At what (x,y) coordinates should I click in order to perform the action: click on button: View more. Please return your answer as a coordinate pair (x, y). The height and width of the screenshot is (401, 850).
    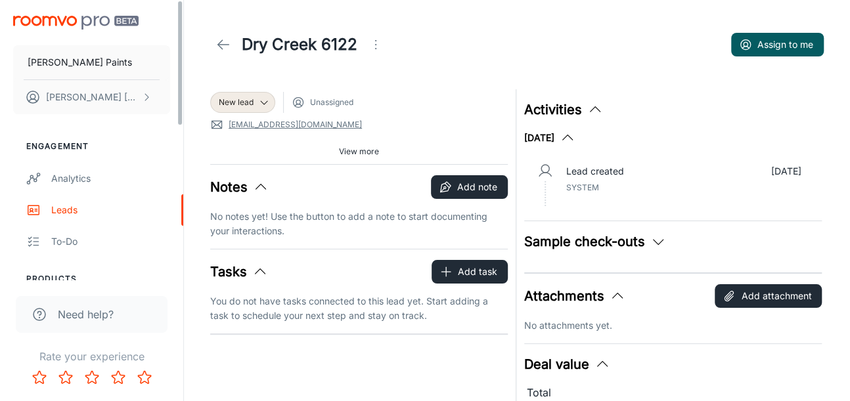
    Looking at the image, I should click on (359, 152).